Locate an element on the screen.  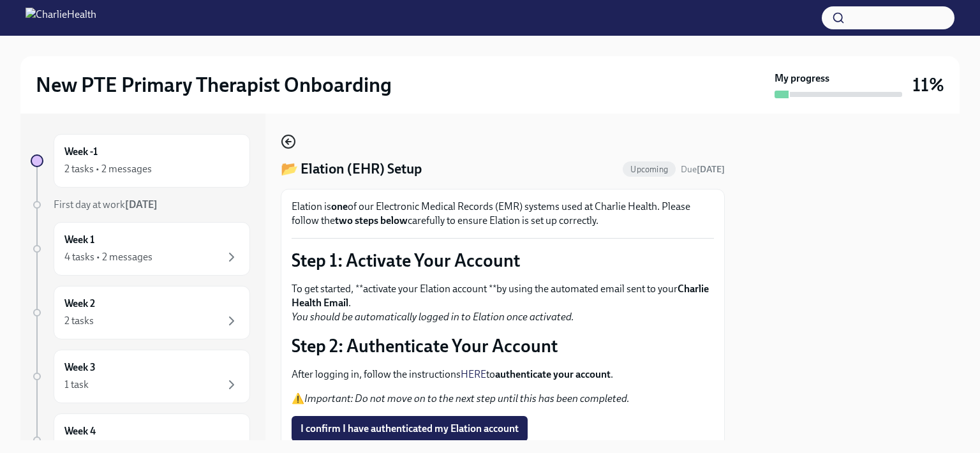
h6: Week 4 is located at coordinates (80, 431).